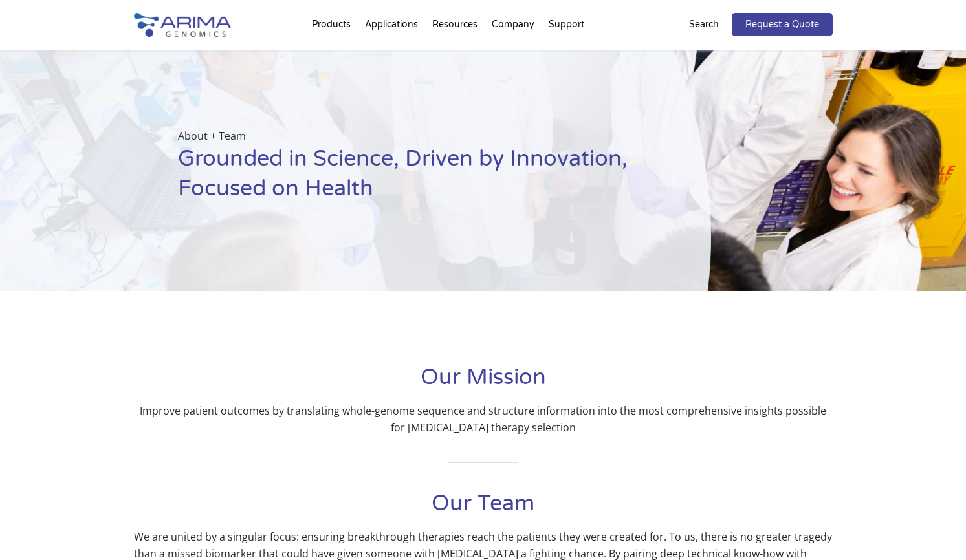  What do you see at coordinates (704, 24) in the screenshot?
I see `p: Search` at bounding box center [704, 24].